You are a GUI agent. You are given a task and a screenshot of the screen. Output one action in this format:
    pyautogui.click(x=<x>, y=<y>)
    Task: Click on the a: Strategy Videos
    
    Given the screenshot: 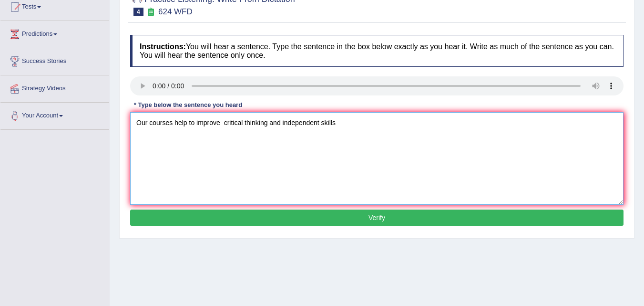 What is the action you would take?
    pyautogui.click(x=55, y=87)
    